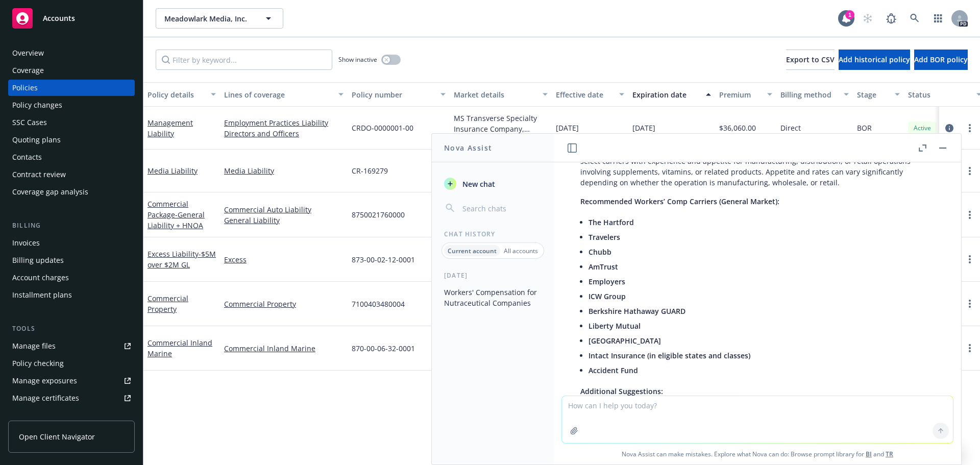 The width and height of the screenshot is (980, 465). I want to click on div: Market details, so click(495, 94).